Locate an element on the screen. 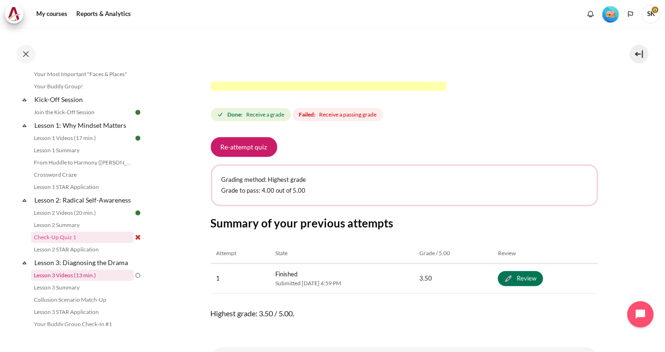  button: Languages is located at coordinates (631, 14).